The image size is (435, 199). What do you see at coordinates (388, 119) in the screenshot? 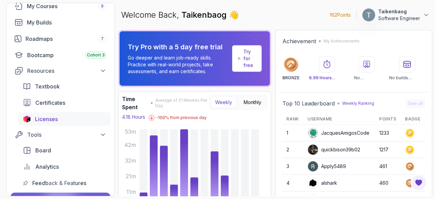
I see `th: Points` at bounding box center [388, 119].